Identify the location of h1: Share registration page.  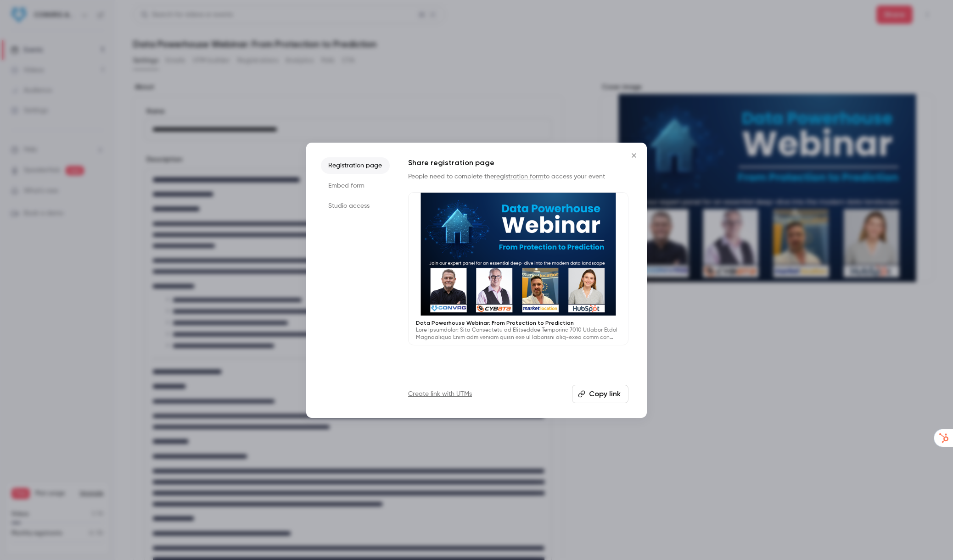
(518, 163).